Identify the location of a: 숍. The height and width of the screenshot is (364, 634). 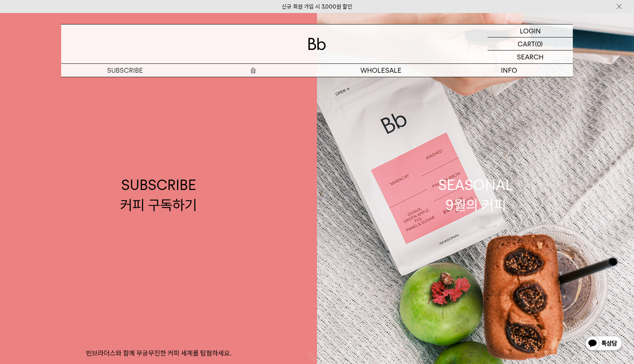
(253, 70).